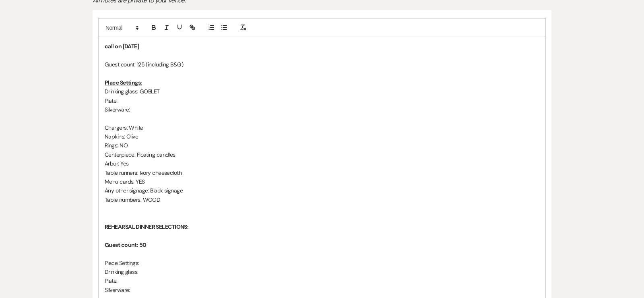 This screenshot has height=298, width=644. What do you see at coordinates (322, 65) in the screenshot?
I see `p: Guest count: 125 (including B&G)` at bounding box center [322, 65].